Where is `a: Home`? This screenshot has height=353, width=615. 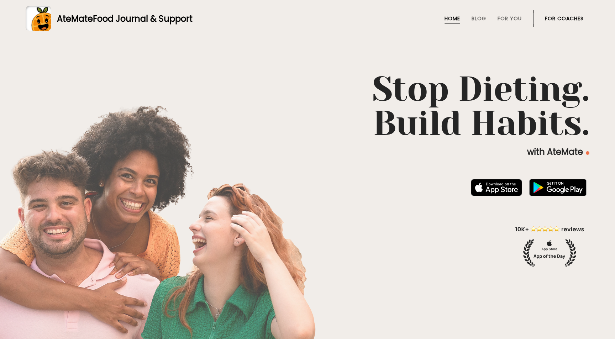
a: Home is located at coordinates (452, 19).